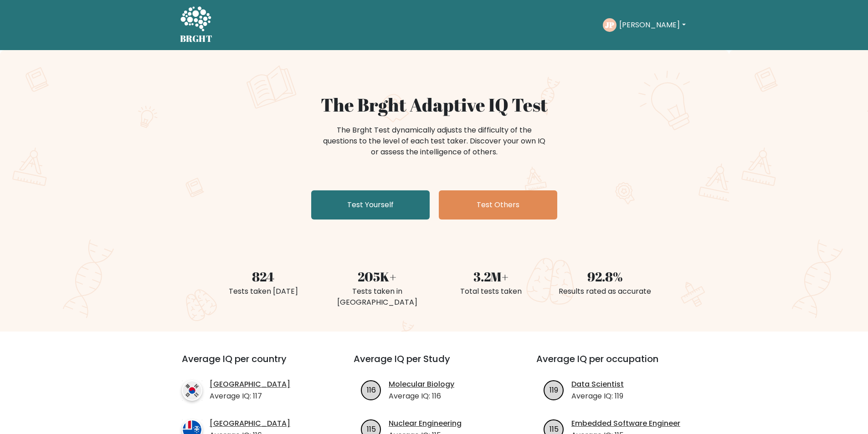 This screenshot has width=868, height=434. Describe the element at coordinates (371, 389) in the screenshot. I see `text: 116` at that location.